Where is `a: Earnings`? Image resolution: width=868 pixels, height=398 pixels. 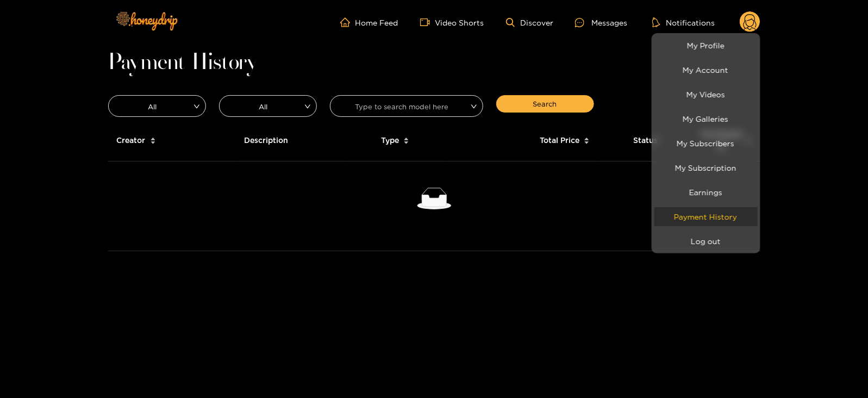 a: Earnings is located at coordinates (706, 192).